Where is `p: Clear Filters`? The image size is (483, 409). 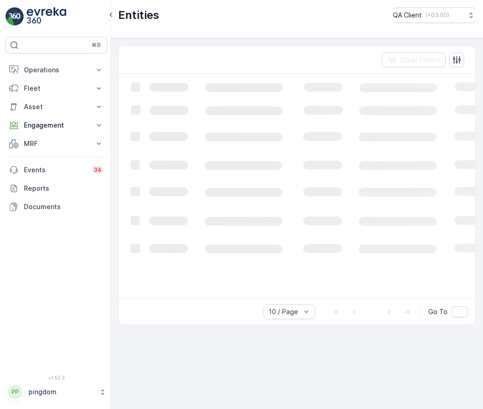
p: Clear Filters is located at coordinates (420, 60).